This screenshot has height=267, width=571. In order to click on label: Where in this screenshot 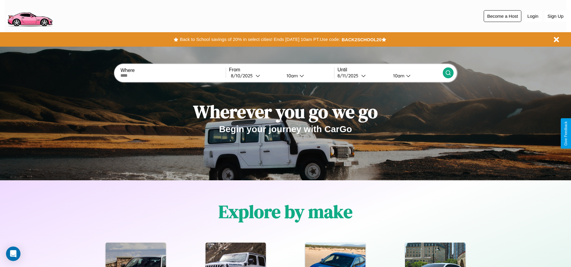, I will do `click(173, 70)`.